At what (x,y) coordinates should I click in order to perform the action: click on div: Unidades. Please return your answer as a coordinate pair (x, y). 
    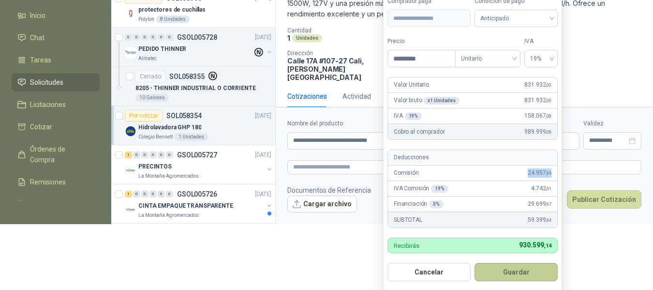
    Looking at the image, I should click on (307, 38).